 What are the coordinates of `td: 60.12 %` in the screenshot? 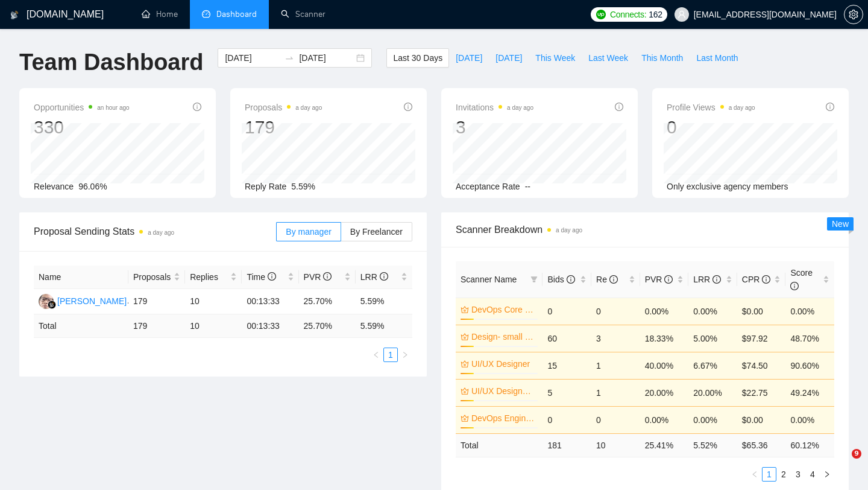 It's located at (809, 445).